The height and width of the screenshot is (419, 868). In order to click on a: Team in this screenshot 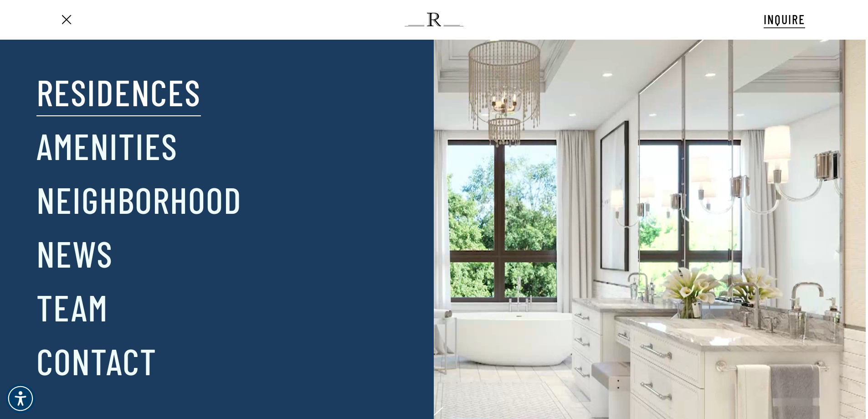, I will do `click(72, 307)`.